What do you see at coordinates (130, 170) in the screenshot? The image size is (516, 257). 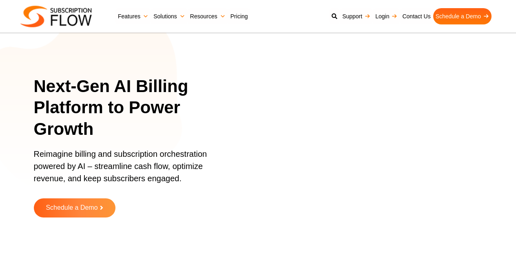 I see `p: Reimagine billing and subscription orchestration powered by AI – streamline cash flow, optimize r...` at bounding box center [130, 170].